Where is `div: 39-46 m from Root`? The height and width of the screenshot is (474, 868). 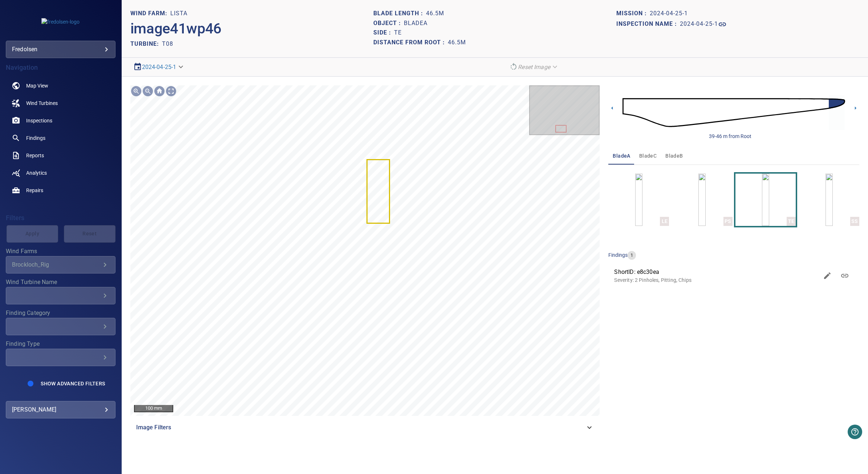 div: 39-46 m from Root is located at coordinates (730, 136).